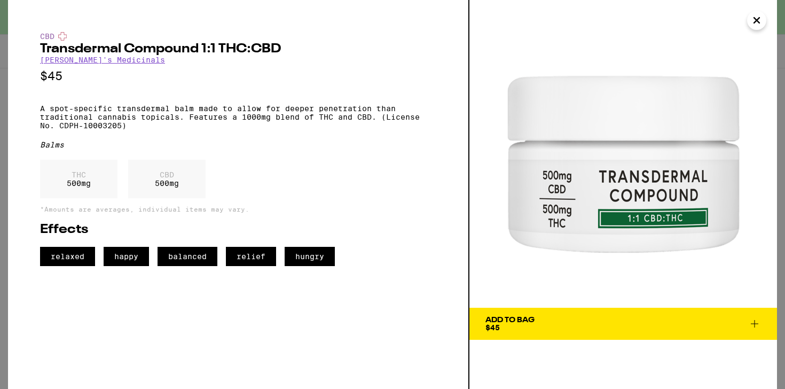  Describe the element at coordinates (62, 36) in the screenshot. I see `img: cbdColor.svg` at that location.